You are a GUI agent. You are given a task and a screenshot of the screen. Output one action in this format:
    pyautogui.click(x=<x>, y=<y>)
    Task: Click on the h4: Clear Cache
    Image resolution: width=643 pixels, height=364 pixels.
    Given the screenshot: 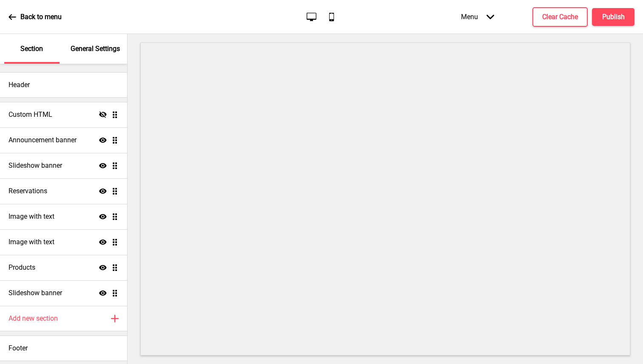 What is the action you would take?
    pyautogui.click(x=560, y=17)
    